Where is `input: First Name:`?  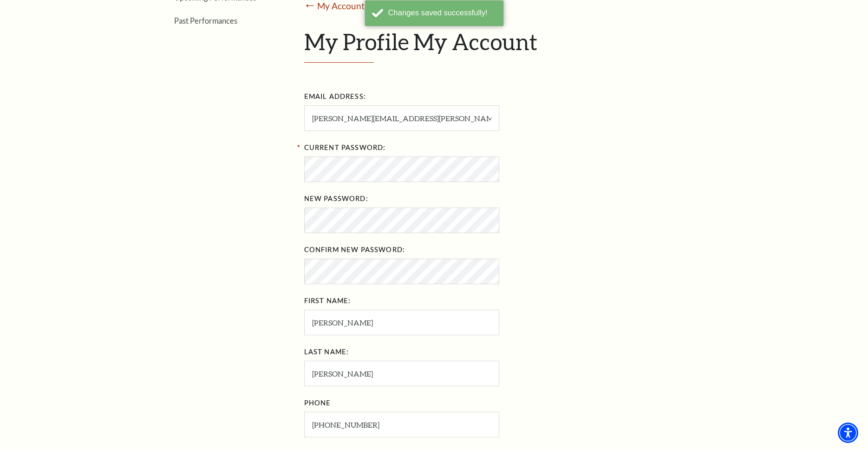
input: First Name: is located at coordinates (401, 322).